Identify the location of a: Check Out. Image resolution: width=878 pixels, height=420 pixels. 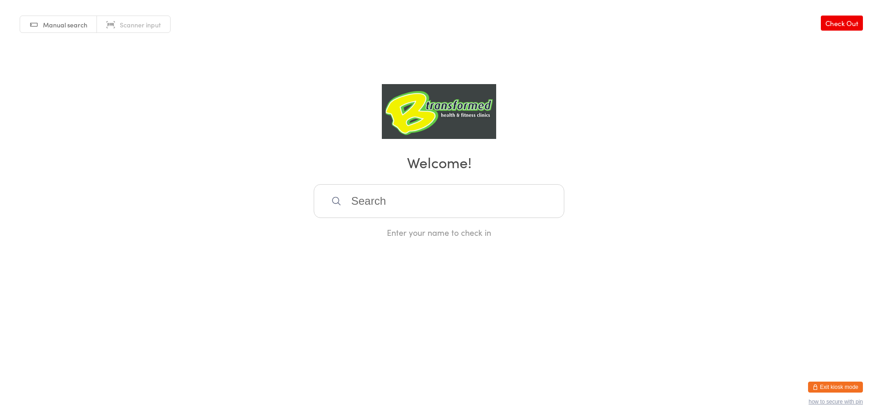
(842, 23).